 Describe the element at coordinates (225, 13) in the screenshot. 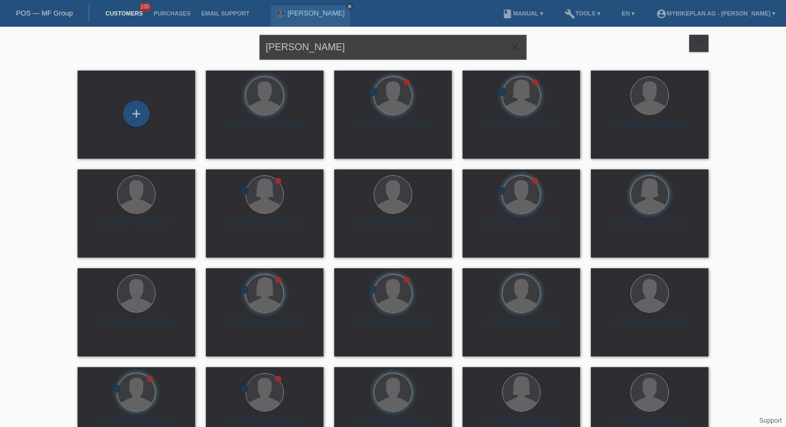

I see `a: Email Support` at that location.